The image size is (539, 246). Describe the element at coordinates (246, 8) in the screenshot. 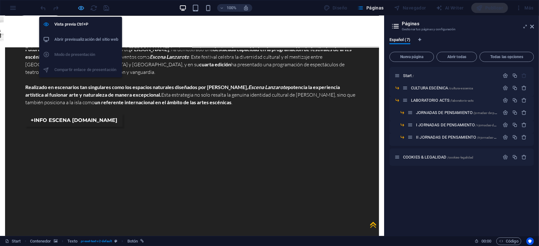

I see `i: Al redimensionar, ajustar el nivel de zoom automáticamente para ajustarse al dispositivo elegido.` at that location.